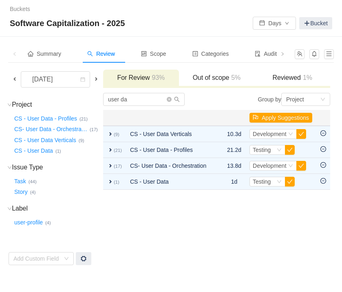 This screenshot has width=342, height=292. I want to click on i: icon: close-circle, so click(169, 99).